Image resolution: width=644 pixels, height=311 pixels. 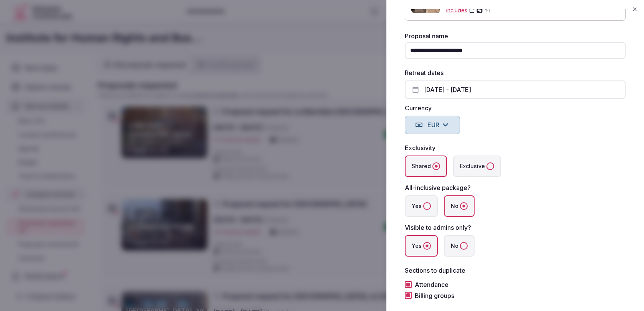 I want to click on button: Shared, so click(x=436, y=167).